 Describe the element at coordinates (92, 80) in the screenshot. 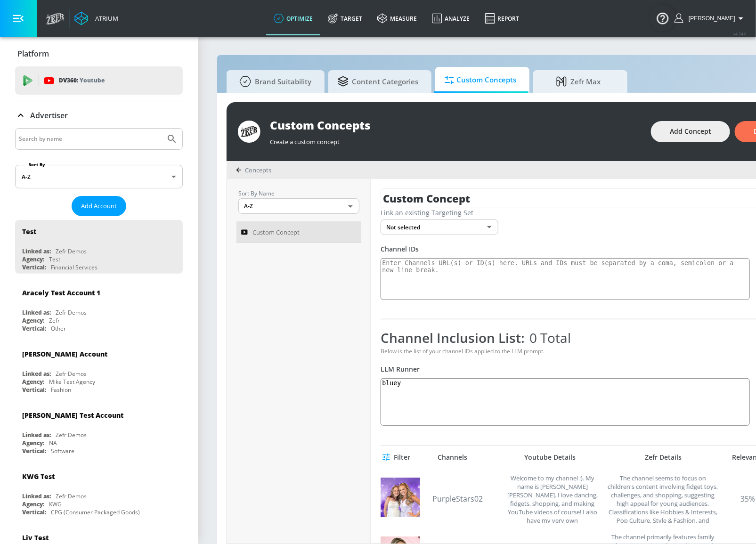

I see `p: Youtube` at that location.